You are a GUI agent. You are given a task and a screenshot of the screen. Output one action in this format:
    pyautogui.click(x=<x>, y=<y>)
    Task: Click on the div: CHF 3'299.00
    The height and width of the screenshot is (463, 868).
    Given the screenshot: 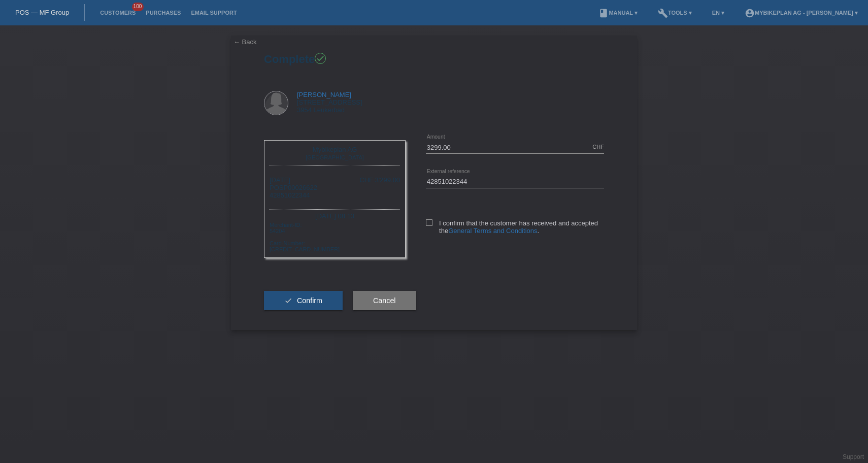 What is the action you would take?
    pyautogui.click(x=380, y=179)
    